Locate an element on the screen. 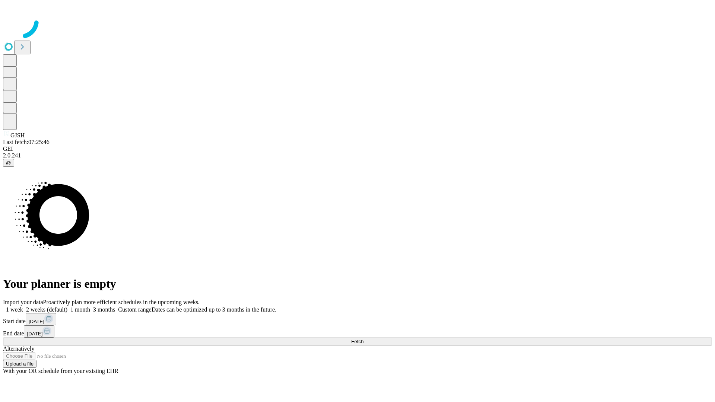 This screenshot has height=402, width=715. h1: Your planner is empty is located at coordinates (358, 284).